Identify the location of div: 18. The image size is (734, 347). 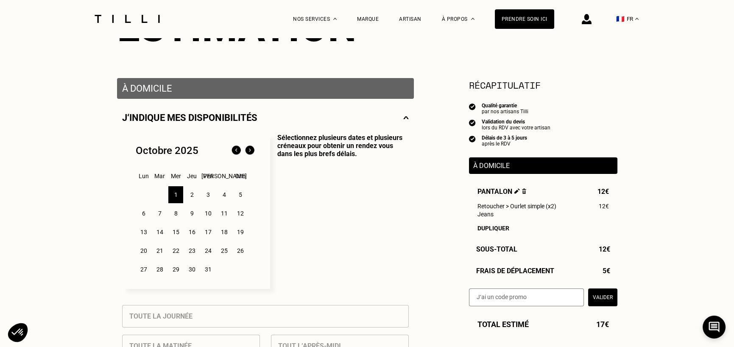
(224, 232).